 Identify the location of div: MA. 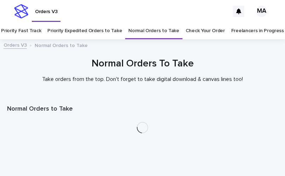
(261, 11).